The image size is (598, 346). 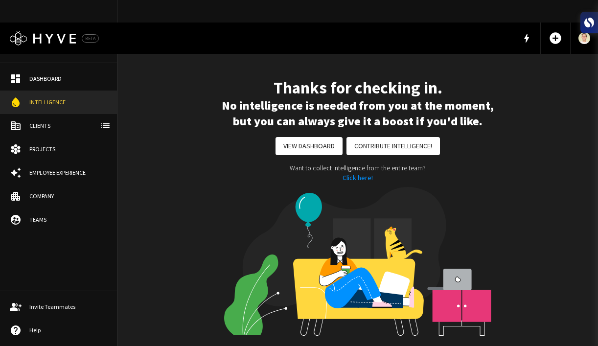 I want to click on div: BETA, so click(x=90, y=38).